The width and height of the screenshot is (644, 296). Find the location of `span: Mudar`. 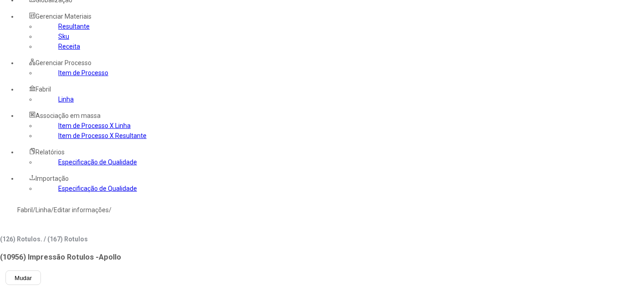

span: Mudar is located at coordinates (23, 278).